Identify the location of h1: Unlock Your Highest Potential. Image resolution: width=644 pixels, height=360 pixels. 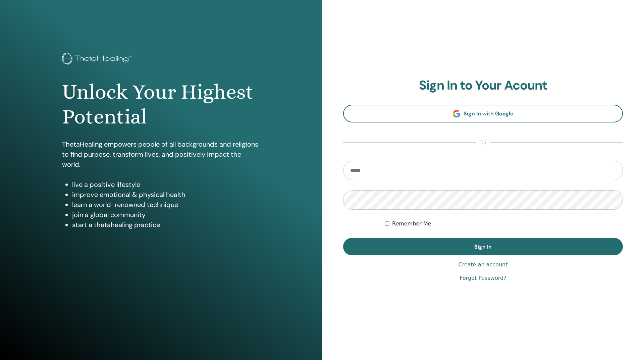
(161, 104).